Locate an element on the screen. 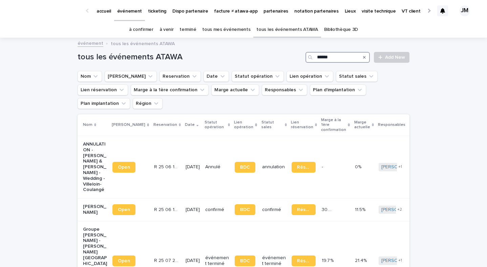 This screenshot has width=487, height=267. a: à confirmer is located at coordinates (141, 29).